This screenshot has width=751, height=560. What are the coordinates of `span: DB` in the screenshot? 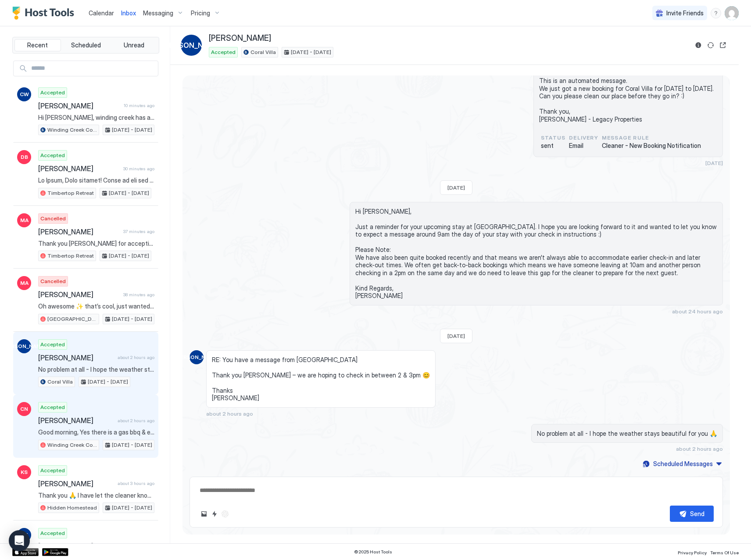 It's located at (24, 157).